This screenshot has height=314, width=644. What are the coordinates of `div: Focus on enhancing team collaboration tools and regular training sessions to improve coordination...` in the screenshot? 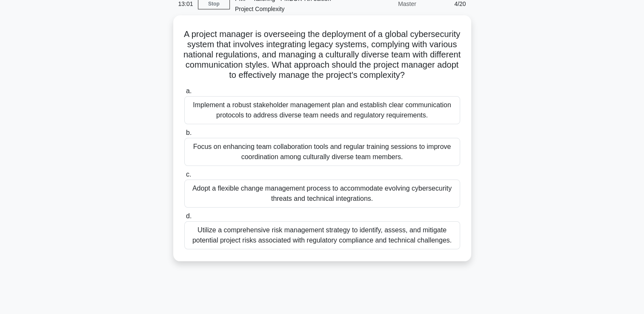 It's located at (322, 152).